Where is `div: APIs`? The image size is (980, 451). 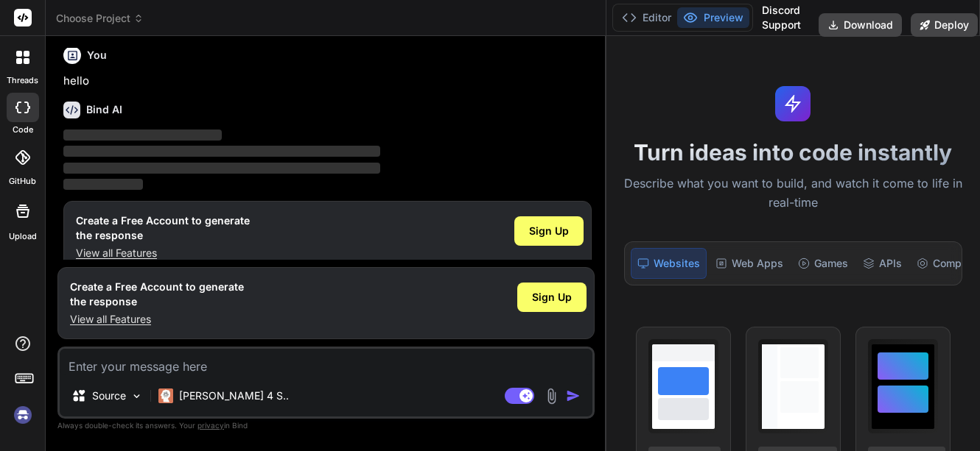 div: APIs is located at coordinates (882, 264).